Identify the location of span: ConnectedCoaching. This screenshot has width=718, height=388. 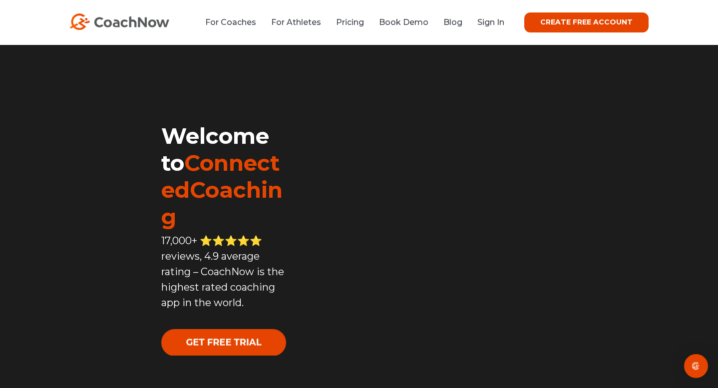
(222, 190).